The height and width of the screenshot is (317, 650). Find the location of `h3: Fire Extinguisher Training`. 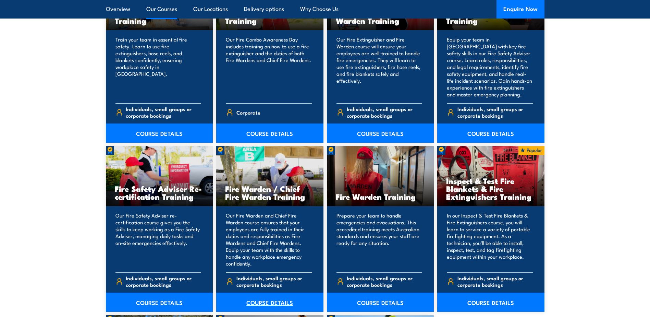

h3: Fire Extinguisher Training is located at coordinates (159, 16).